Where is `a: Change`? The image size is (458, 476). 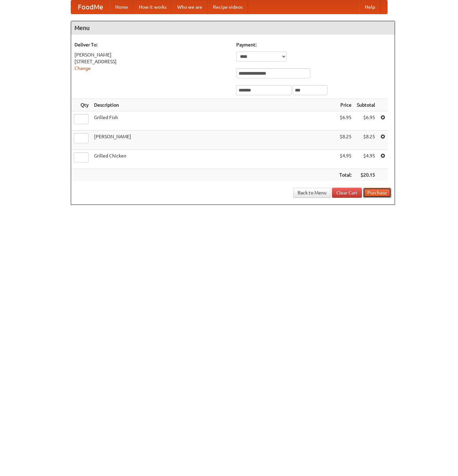
a: Change is located at coordinates (83, 68).